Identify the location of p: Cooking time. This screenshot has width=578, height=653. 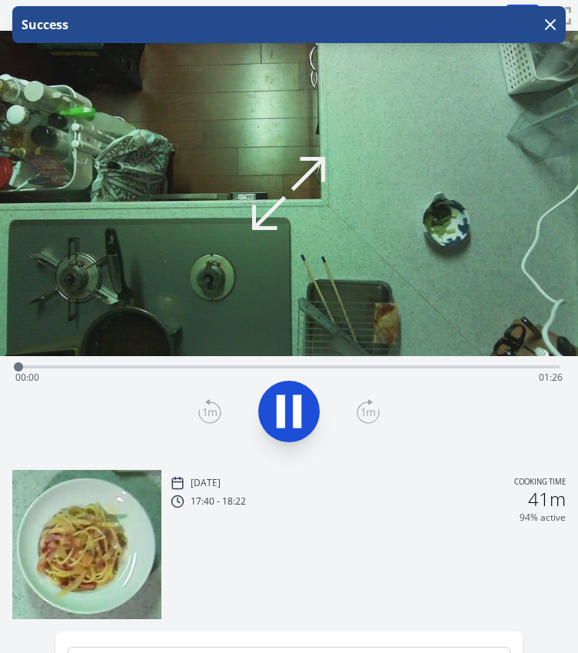
(540, 483).